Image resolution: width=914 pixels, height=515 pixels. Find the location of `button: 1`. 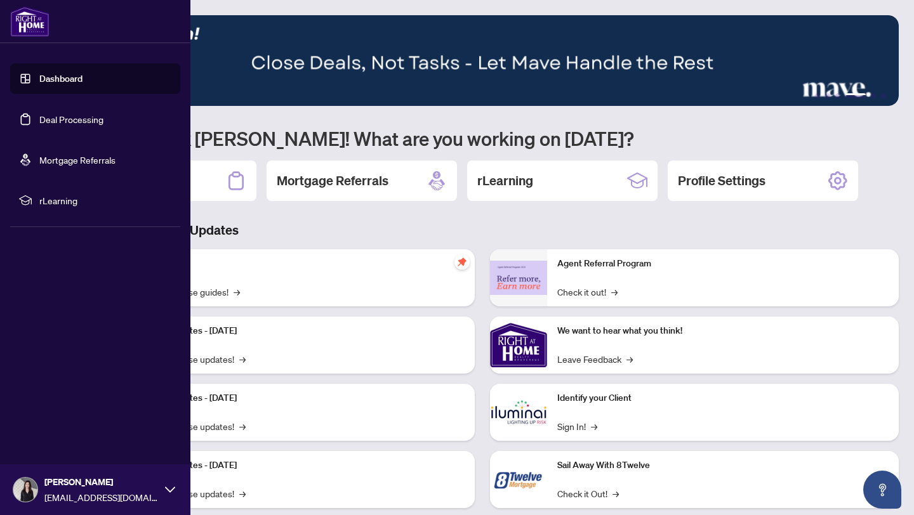

button: 1 is located at coordinates (817, 96).